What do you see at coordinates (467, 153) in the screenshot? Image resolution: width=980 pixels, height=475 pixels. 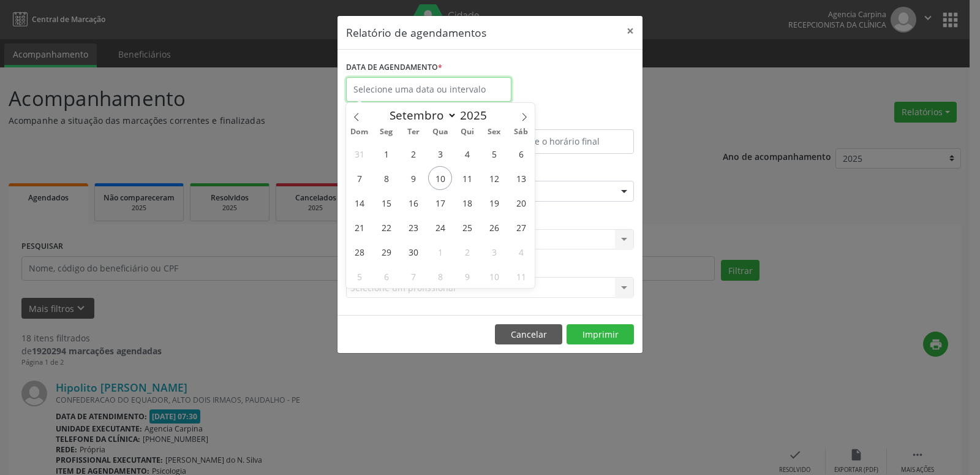 I see `span: Setembro 4, 2025` at bounding box center [467, 153].